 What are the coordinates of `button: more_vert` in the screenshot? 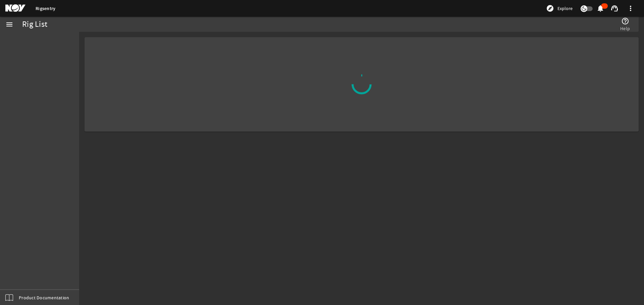 It's located at (630, 8).